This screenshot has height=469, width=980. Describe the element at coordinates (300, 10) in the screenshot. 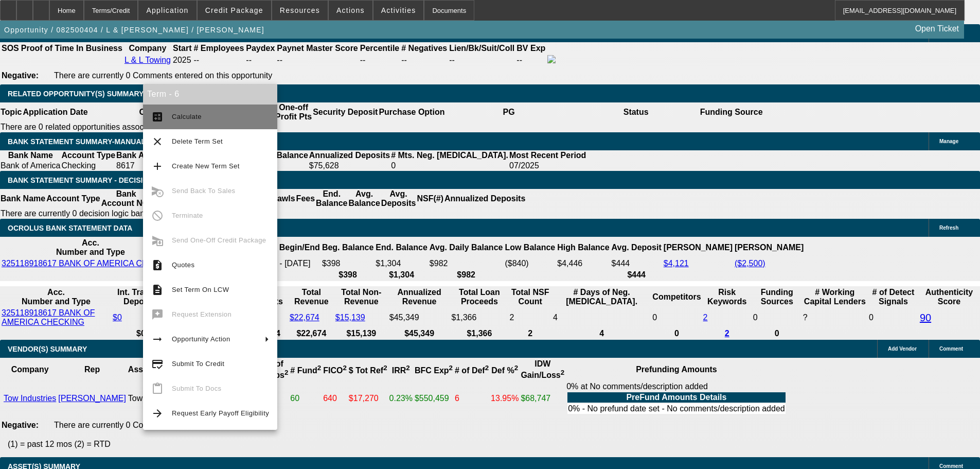

I see `span: Resources` at that location.